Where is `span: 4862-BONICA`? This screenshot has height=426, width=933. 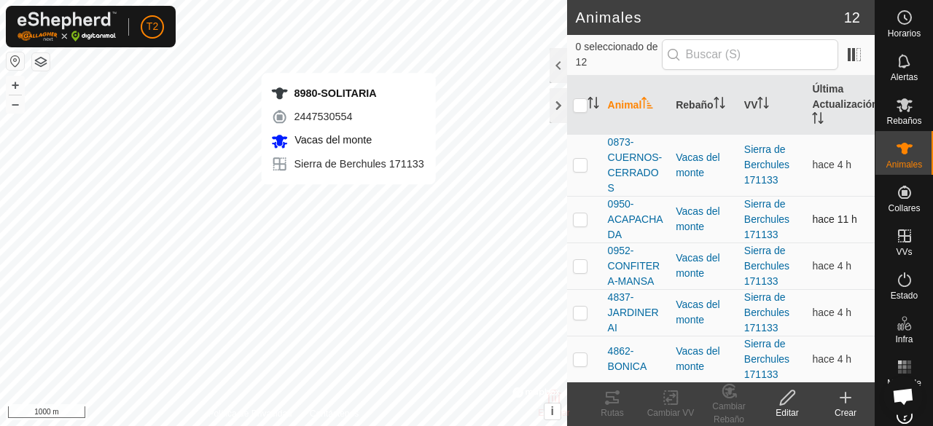 span: 4862-BONICA is located at coordinates (636, 359).